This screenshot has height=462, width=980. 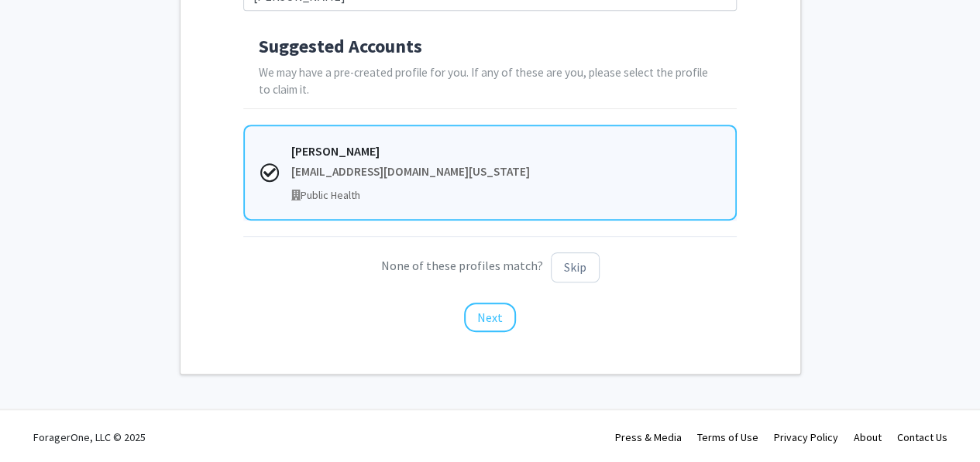 I want to click on span: Public Health, so click(x=330, y=195).